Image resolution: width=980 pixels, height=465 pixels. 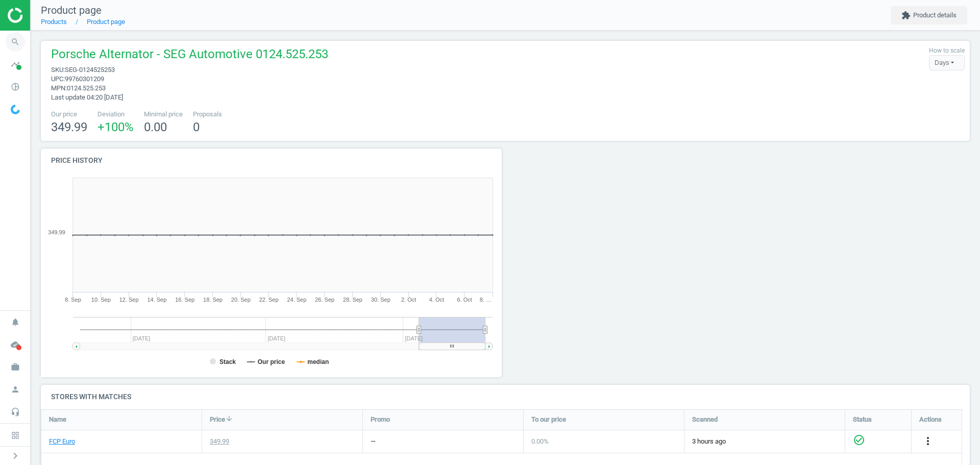 What do you see at coordinates (862, 420) in the screenshot?
I see `span: Status` at bounding box center [862, 420].